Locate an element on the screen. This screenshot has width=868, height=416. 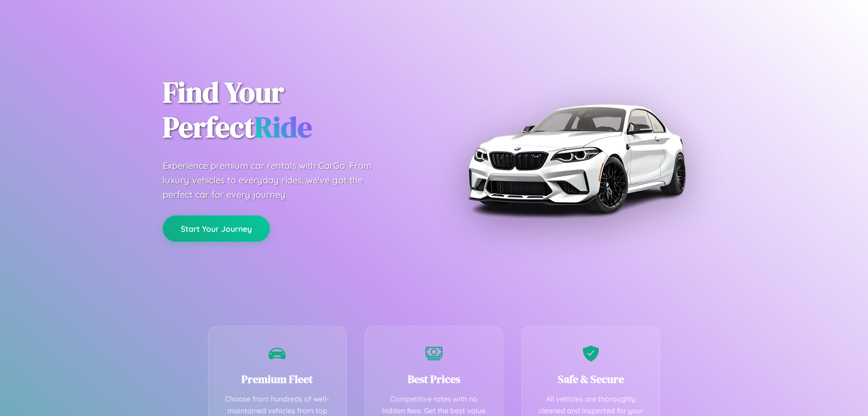
h3: Safe & Secure is located at coordinates (590, 379).